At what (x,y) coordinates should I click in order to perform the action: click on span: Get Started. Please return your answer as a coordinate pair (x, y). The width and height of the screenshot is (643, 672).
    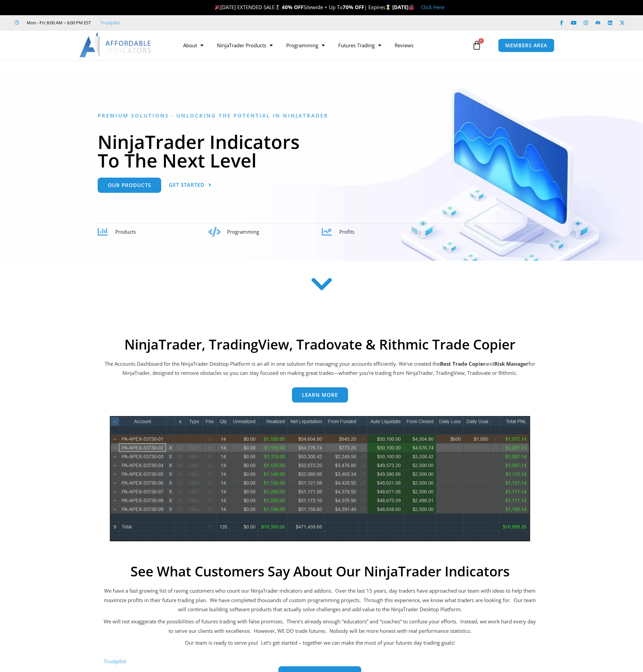
    Looking at the image, I should click on (187, 185).